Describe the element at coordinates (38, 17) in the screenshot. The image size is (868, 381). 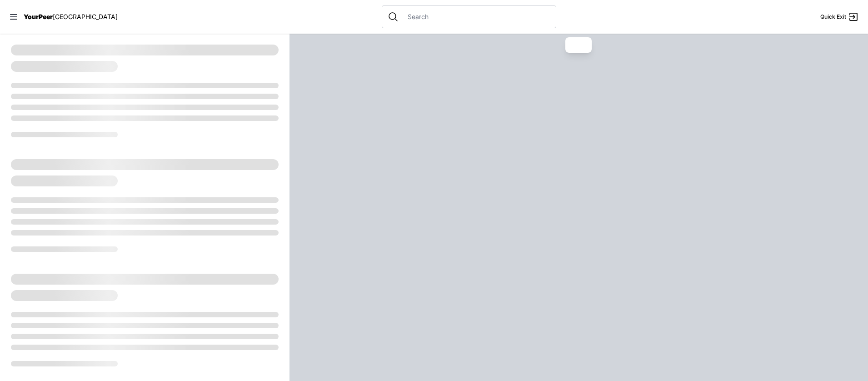
I see `span: YourPeer` at that location.